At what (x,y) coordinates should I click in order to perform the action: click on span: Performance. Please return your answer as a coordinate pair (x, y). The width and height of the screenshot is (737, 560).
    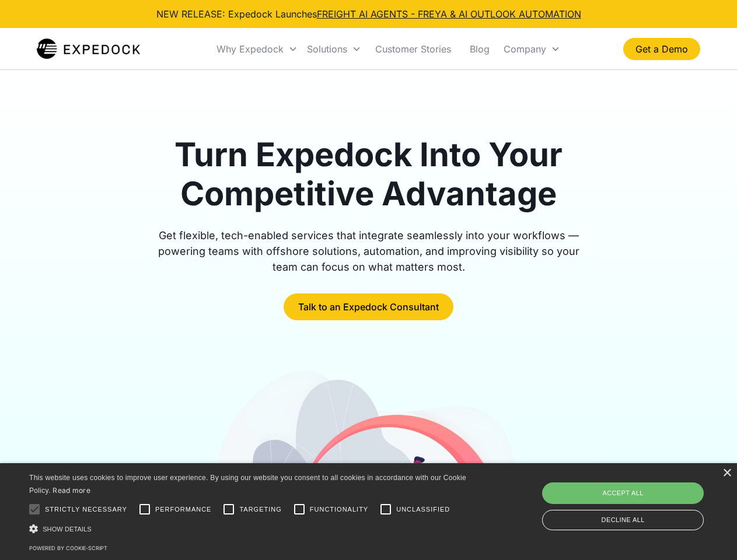
    Looking at the image, I should click on (184, 509).